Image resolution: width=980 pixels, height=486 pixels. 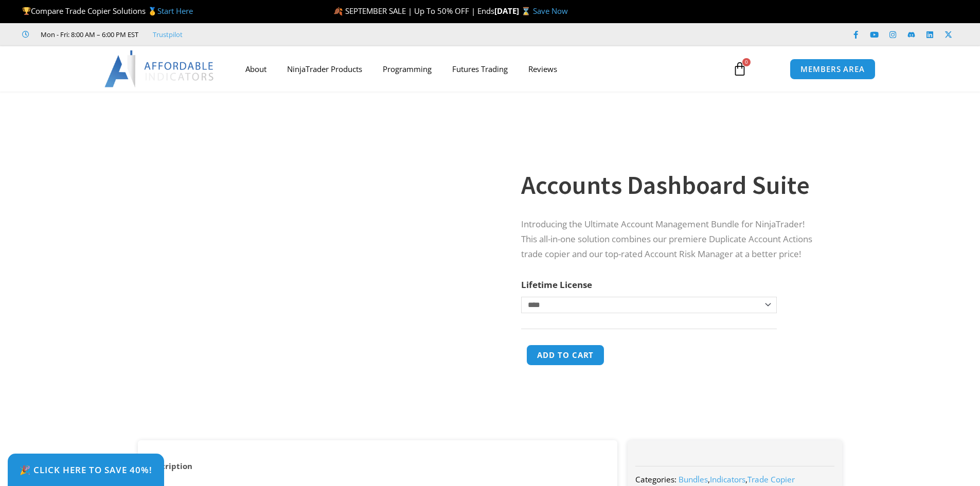 What do you see at coordinates (747, 62) in the screenshot?
I see `span: 0` at bounding box center [747, 62].